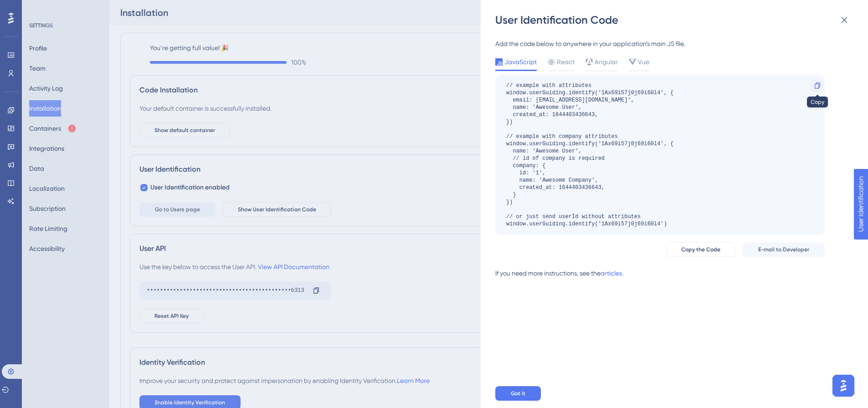  Describe the element at coordinates (784, 249) in the screenshot. I see `span: E-mail to Developer` at that location.